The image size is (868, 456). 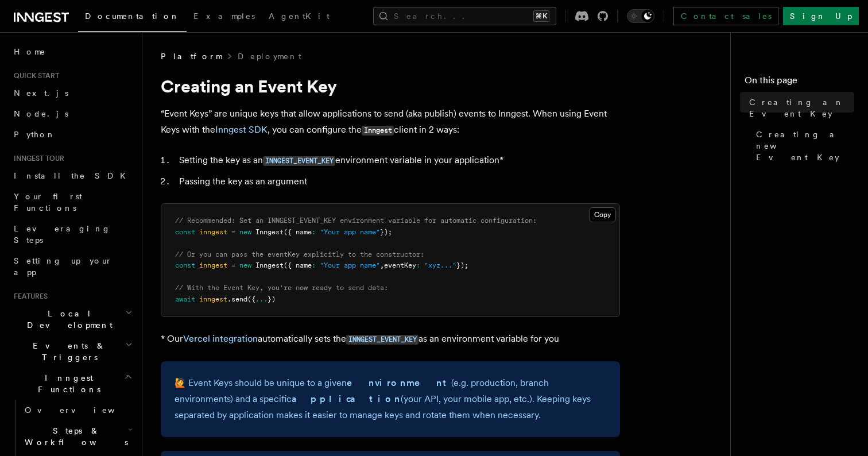 I want to click on a: Sign Up, so click(x=821, y=16).